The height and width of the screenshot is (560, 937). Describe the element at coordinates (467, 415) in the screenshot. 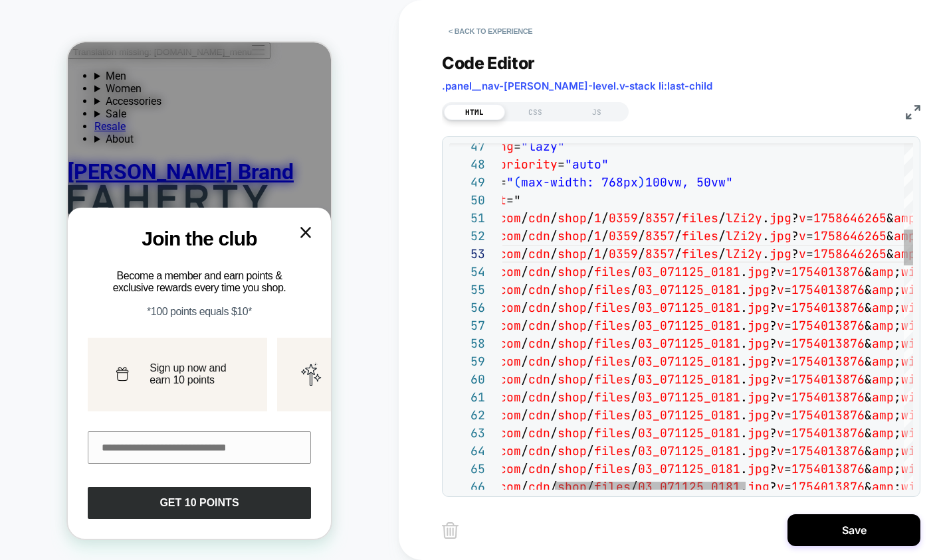

I see `div: 62` at that location.